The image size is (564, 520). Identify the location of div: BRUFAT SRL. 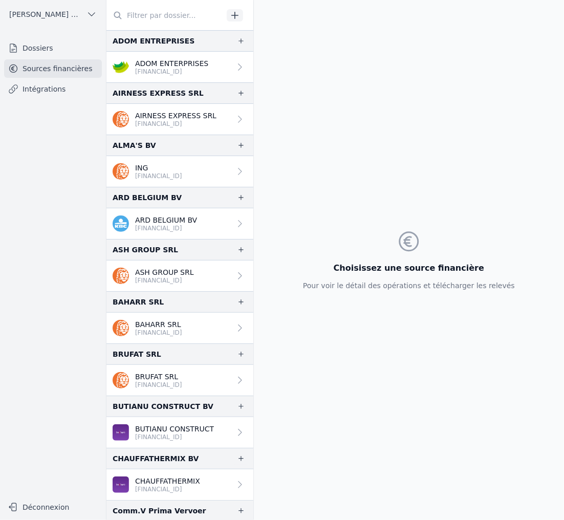
(137, 354).